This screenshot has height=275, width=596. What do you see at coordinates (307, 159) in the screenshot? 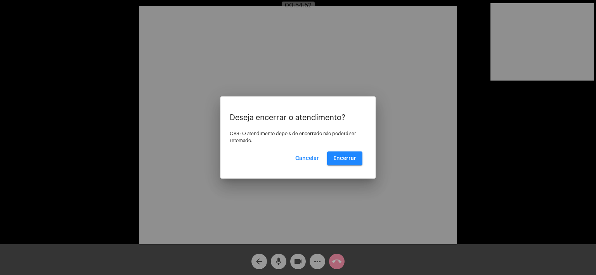
I see `span: Cancelar` at bounding box center [307, 159].